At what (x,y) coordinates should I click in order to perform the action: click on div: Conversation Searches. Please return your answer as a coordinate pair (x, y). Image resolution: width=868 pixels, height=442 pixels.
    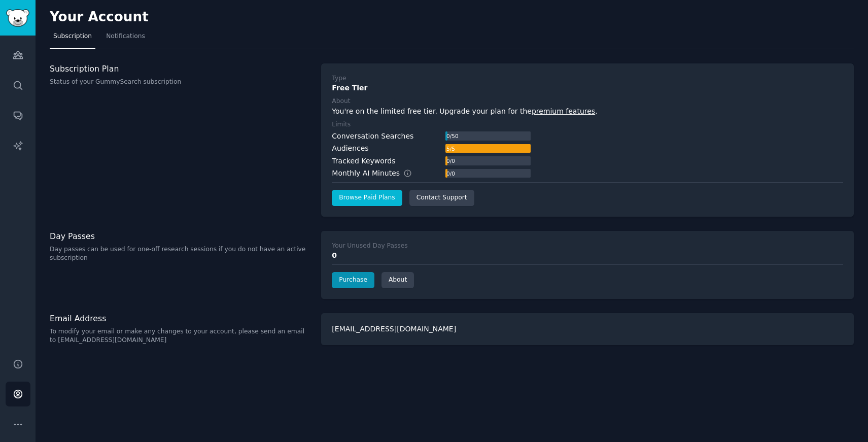
    Looking at the image, I should click on (372, 136).